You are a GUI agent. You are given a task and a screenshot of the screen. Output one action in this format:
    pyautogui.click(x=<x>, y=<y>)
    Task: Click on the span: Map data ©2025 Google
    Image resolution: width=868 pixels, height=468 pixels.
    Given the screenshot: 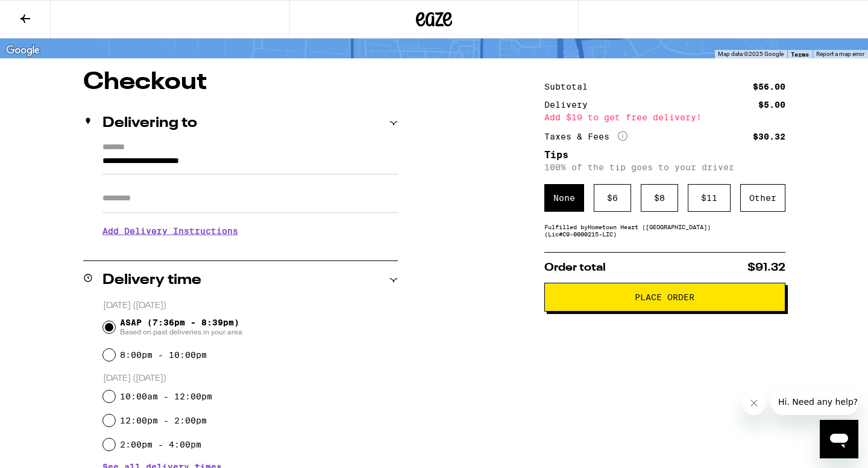 What is the action you would take?
    pyautogui.click(x=750, y=53)
    